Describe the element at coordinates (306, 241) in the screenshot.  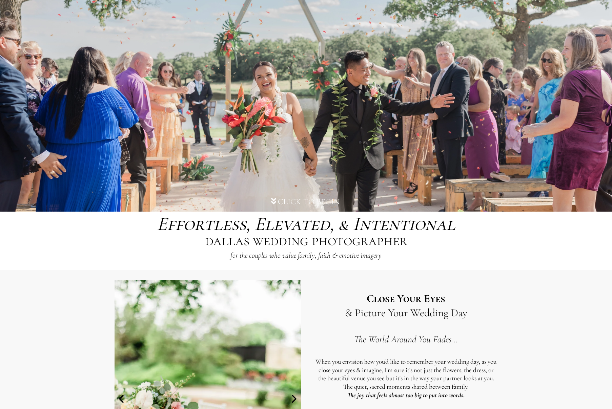
I see `span: dallas wedding photographer` at that location.